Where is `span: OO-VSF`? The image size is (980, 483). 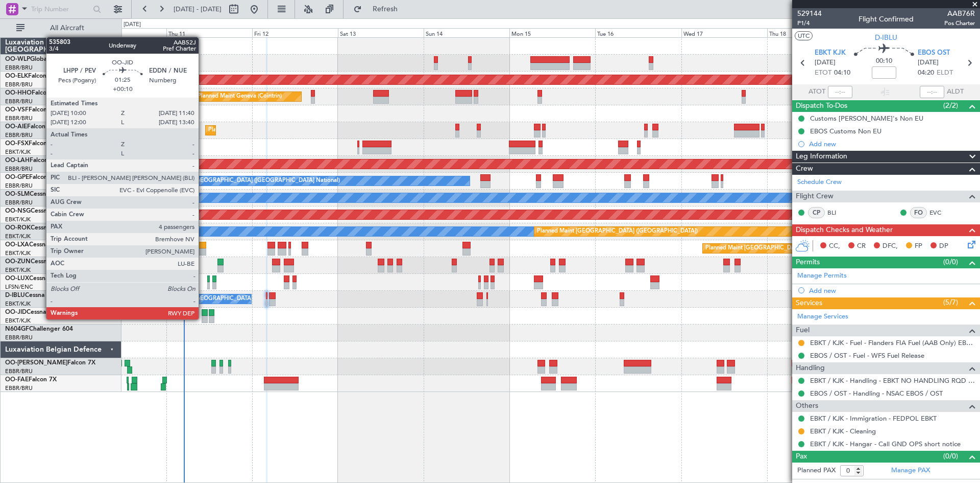
span: OO-VSF is located at coordinates (17, 110).